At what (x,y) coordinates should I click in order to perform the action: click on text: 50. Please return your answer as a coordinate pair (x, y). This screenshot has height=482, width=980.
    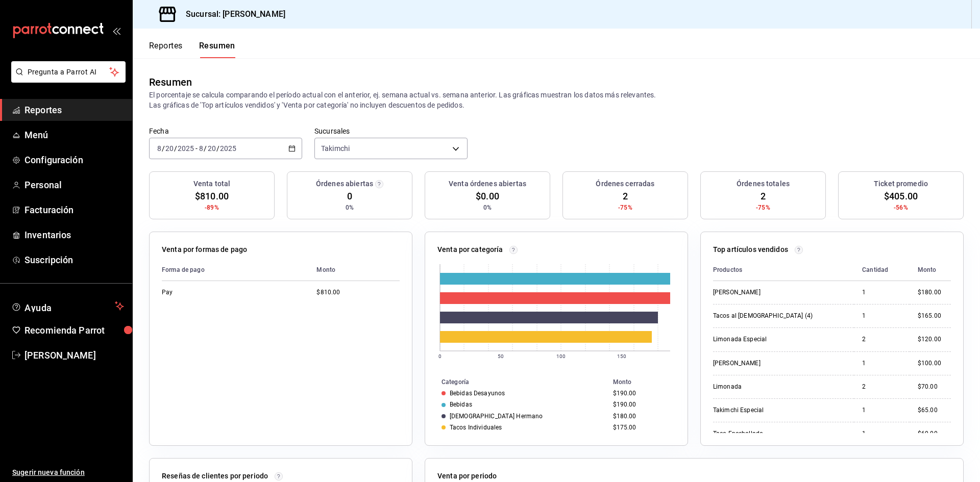
    Looking at the image, I should click on (501, 356).